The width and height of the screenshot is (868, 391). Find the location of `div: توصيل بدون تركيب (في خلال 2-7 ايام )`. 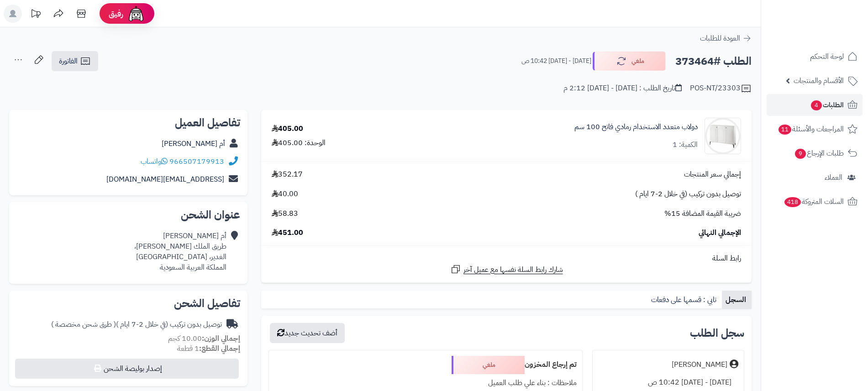

div: توصيل بدون تركيب (في خلال 2-7 ايام ) is located at coordinates (136, 325).